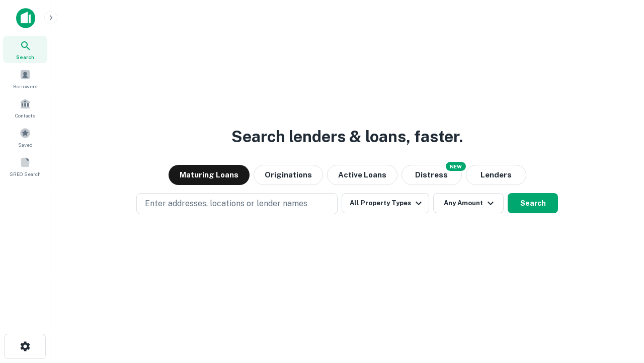 The width and height of the screenshot is (644, 363). I want to click on button: Search, so click(533, 202).